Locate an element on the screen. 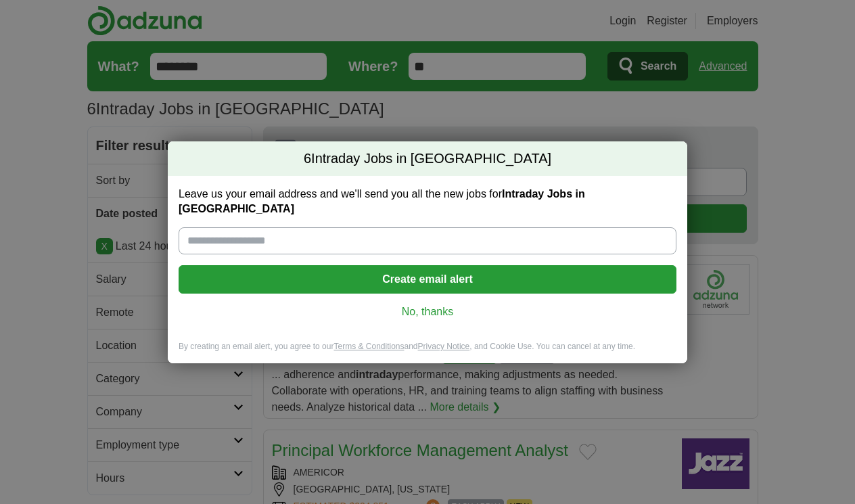  label: Leave us your email address and we'll send you all the new jobs for is located at coordinates (427, 202).